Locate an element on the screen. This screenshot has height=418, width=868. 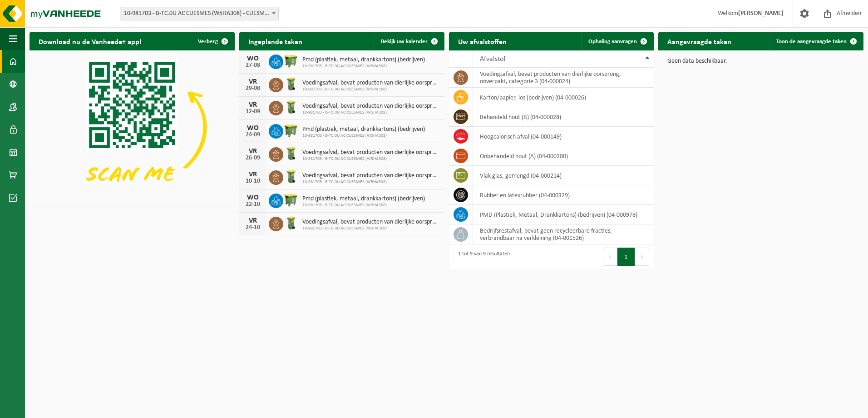
div: 12-09 is located at coordinates (253, 112).